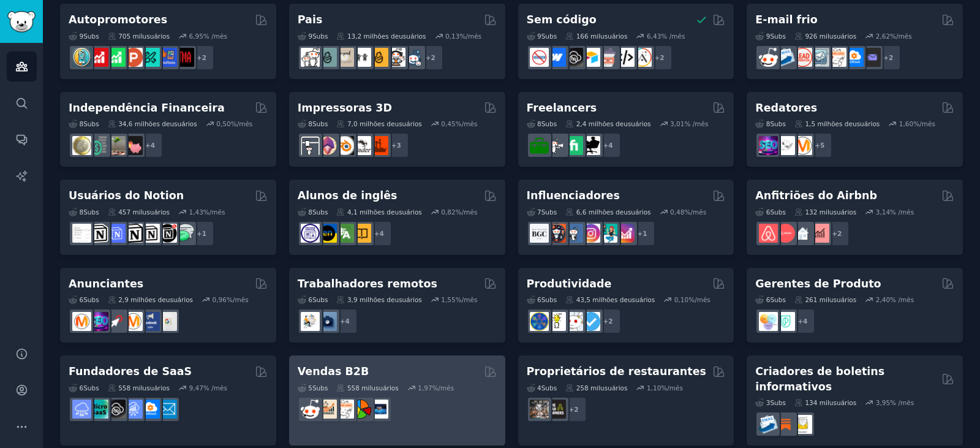 The image size is (980, 448). Describe the element at coordinates (167, 232) in the screenshot. I see `img: MelhoresModelos de Noção` at that location.